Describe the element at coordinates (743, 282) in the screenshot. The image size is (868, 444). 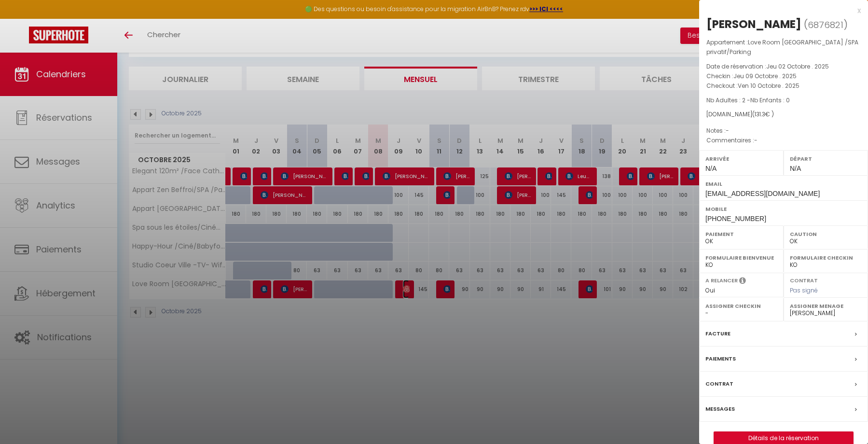
I see `i: Sélectionner OUI si vous souhaiter envoyer les séquences de messages post-checkout` at that location.